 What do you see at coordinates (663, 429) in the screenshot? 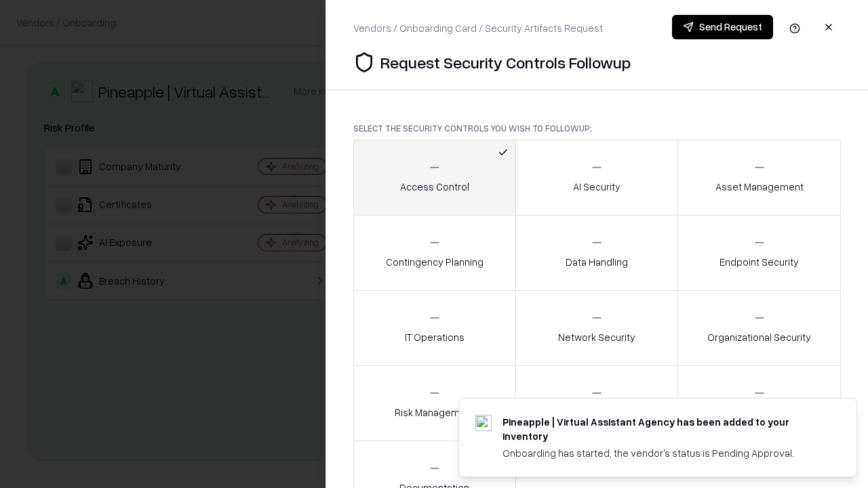
I see `div: Pineapple | Virtual Assistant Agency has been added to your inventory` at bounding box center [663, 429].